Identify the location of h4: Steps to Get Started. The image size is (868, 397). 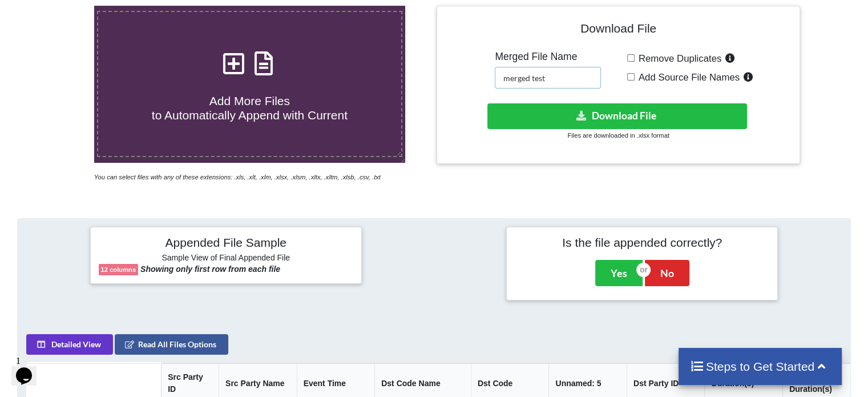
(760, 367).